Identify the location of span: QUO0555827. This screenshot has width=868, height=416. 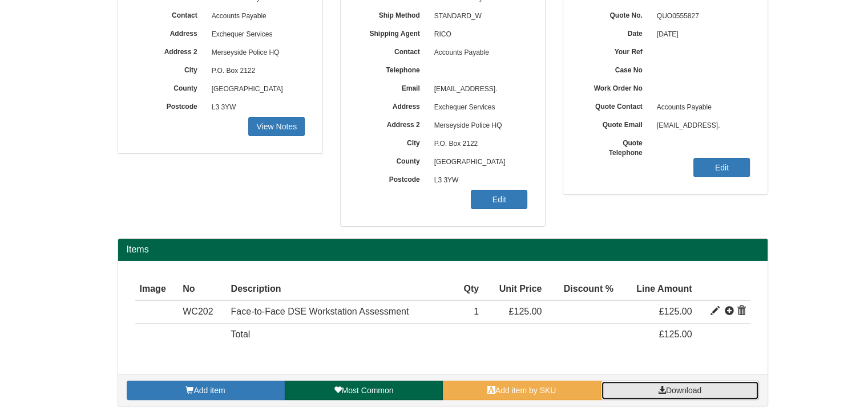
(701, 16).